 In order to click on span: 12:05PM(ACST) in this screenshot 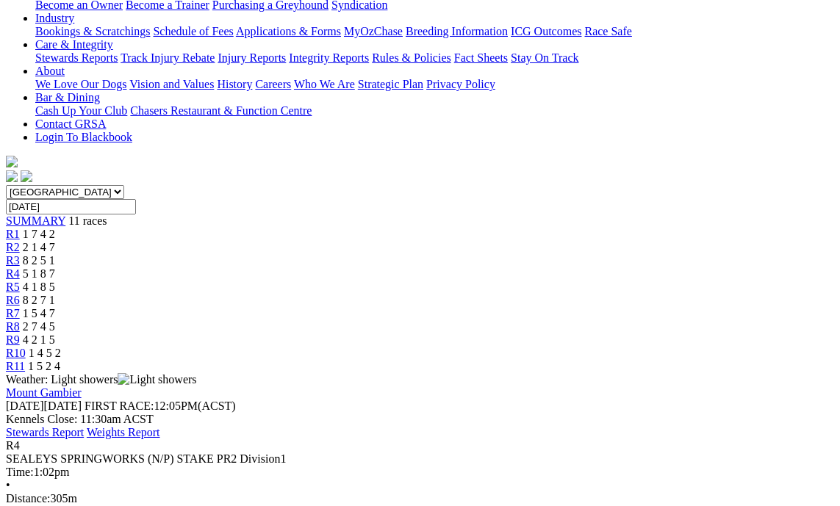, I will do `click(160, 406)`.